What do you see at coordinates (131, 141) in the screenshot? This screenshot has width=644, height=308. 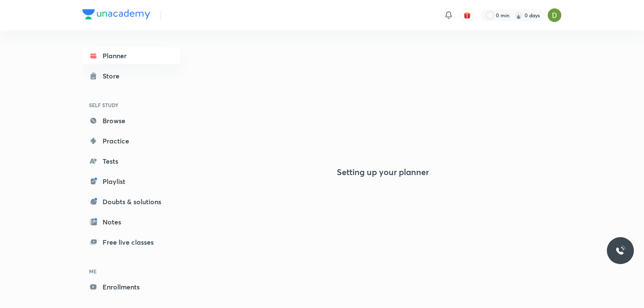 I see `a: Practice` at bounding box center [131, 141].